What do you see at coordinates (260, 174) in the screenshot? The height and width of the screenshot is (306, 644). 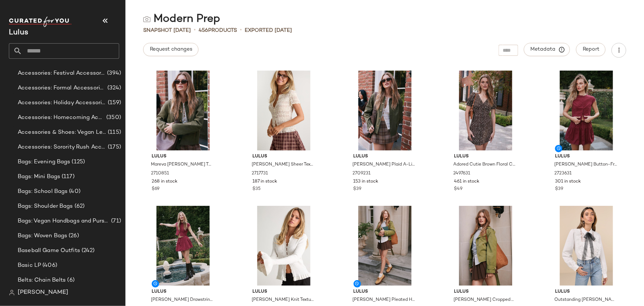 I see `span: 2717731` at bounding box center [260, 174].